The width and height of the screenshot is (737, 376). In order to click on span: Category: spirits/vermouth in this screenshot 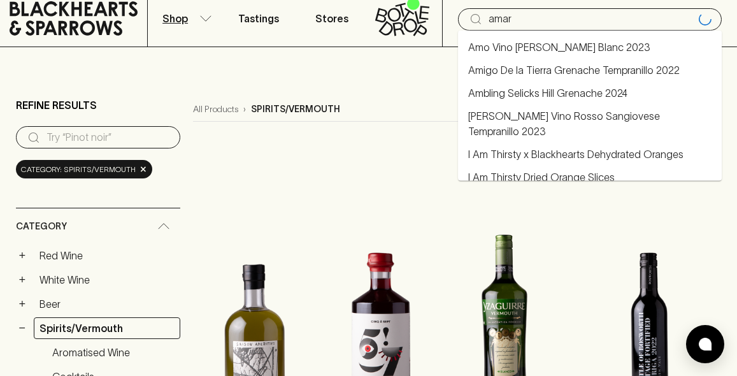, I will do `click(78, 169)`.